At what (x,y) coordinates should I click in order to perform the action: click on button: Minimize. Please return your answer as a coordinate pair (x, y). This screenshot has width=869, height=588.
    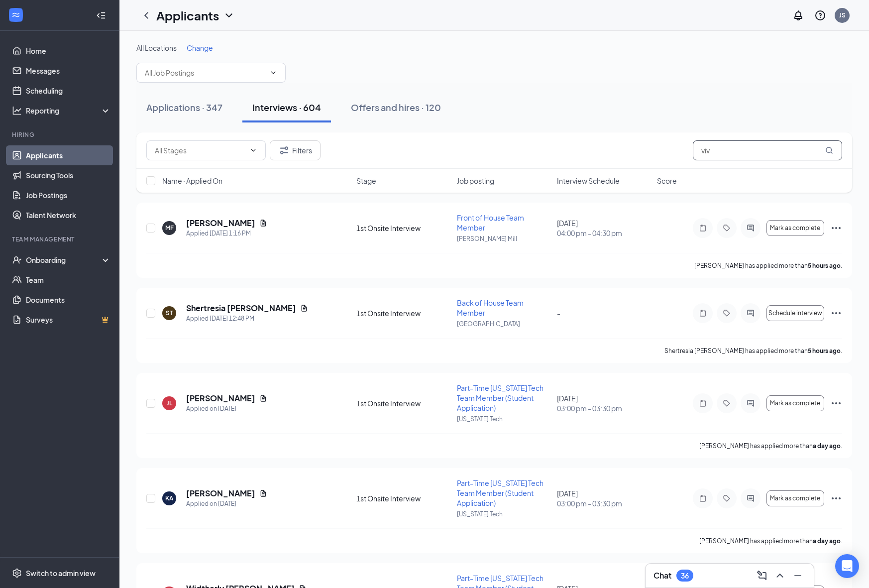
    Looking at the image, I should click on (798, 576).